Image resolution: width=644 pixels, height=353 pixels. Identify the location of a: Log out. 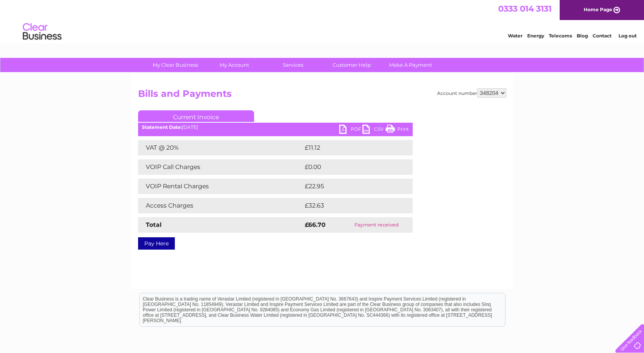
(627, 35).